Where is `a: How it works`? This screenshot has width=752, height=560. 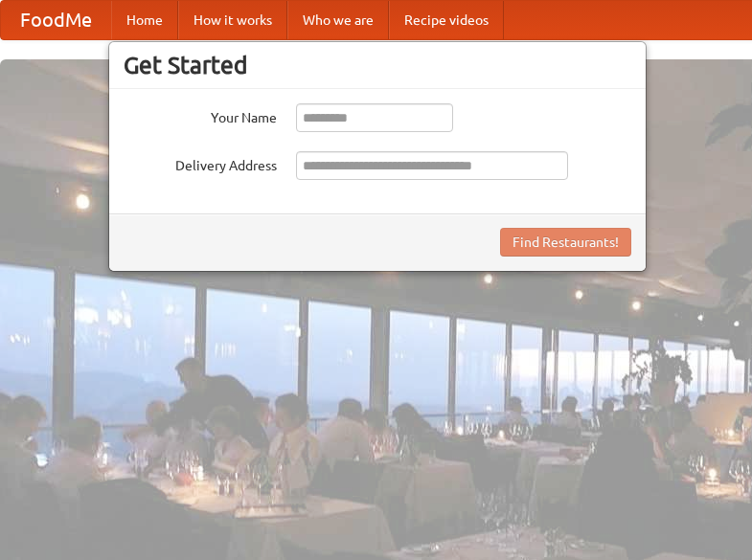 a: How it works is located at coordinates (233, 20).